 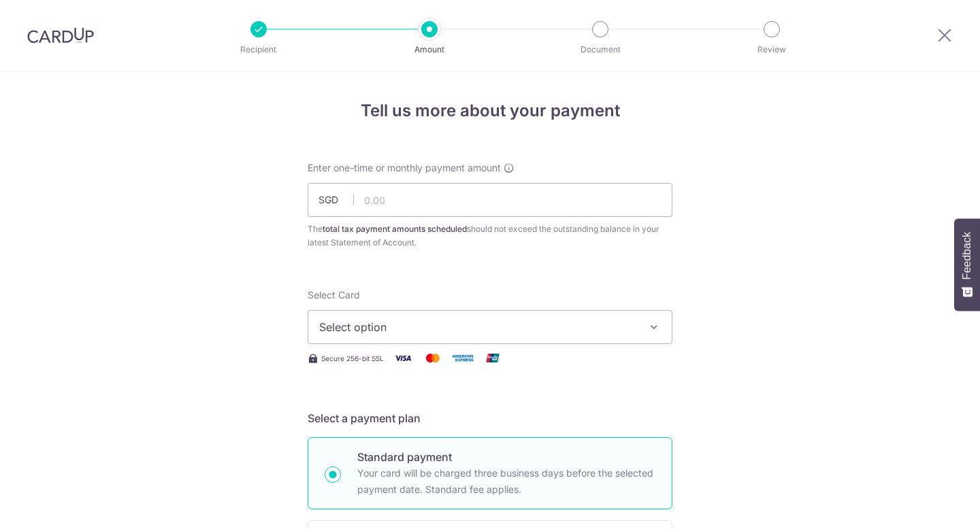 I want to click on b: total tax payment amounts scheduled, so click(x=395, y=229).